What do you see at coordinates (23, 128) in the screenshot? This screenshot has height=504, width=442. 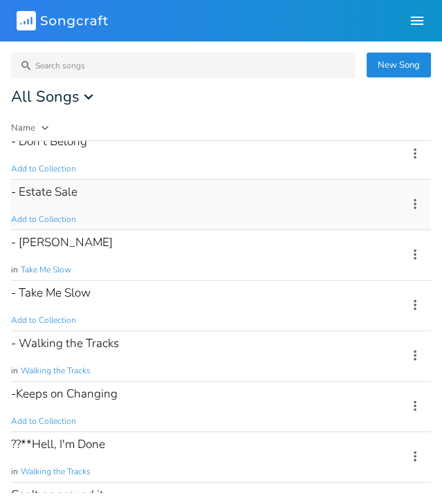 I see `div: Name` at bounding box center [23, 128].